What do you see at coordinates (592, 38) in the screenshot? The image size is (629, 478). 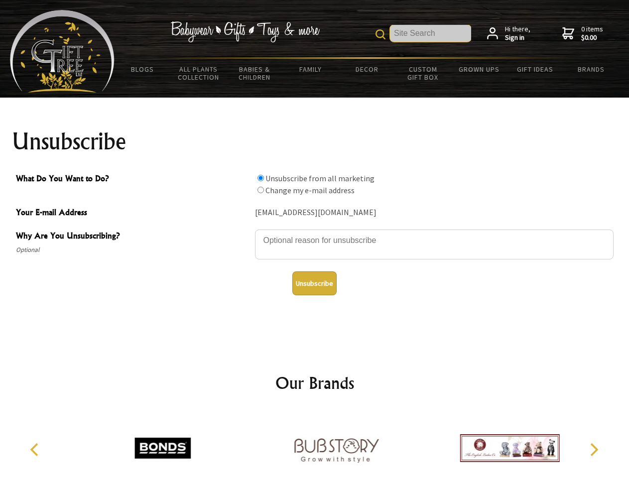 I see `strong: $0.00` at bounding box center [592, 38].